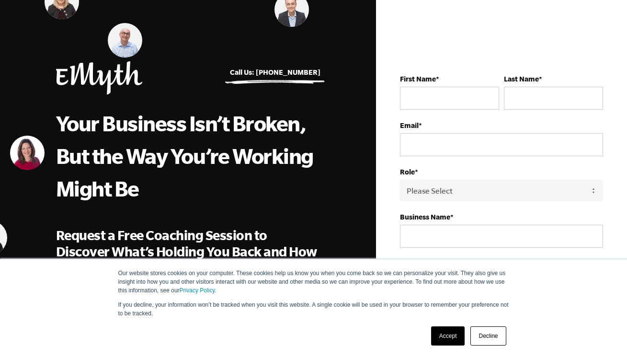 The height and width of the screenshot is (358, 627). I want to click on img: Vicky Gavrias, EMyth Business Coach, so click(27, 153).